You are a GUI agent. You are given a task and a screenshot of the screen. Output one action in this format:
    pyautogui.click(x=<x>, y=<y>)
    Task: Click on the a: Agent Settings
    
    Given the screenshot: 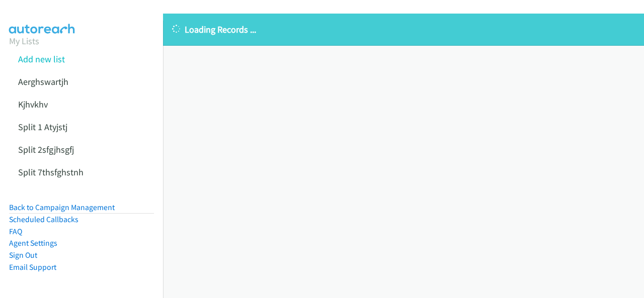 What is the action you would take?
    pyautogui.click(x=33, y=242)
    